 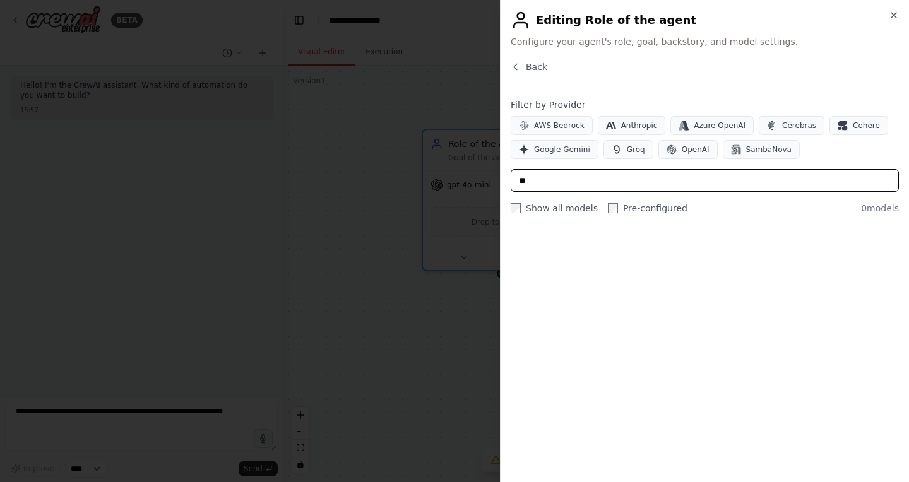 What do you see at coordinates (866, 126) in the screenshot?
I see `span: Cohere` at bounding box center [866, 126].